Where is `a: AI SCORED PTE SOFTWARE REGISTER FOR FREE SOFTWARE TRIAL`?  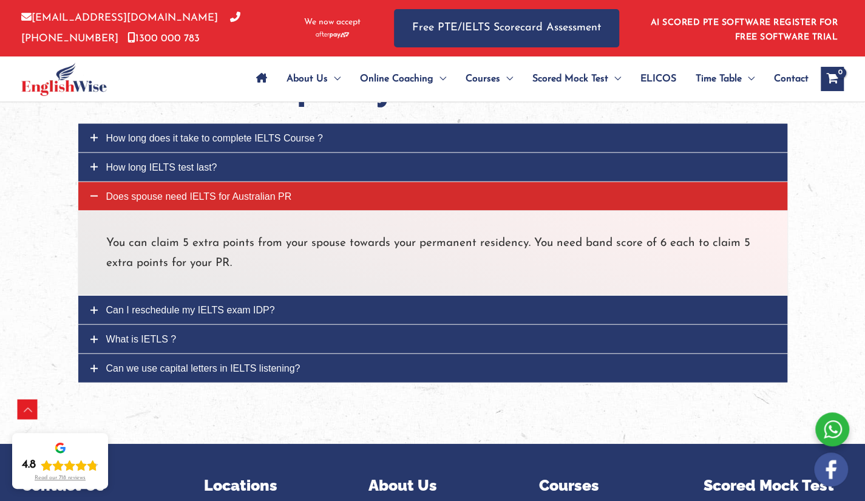 a: AI SCORED PTE SOFTWARE REGISTER FOR FREE SOFTWARE TRIAL is located at coordinates (744, 30).